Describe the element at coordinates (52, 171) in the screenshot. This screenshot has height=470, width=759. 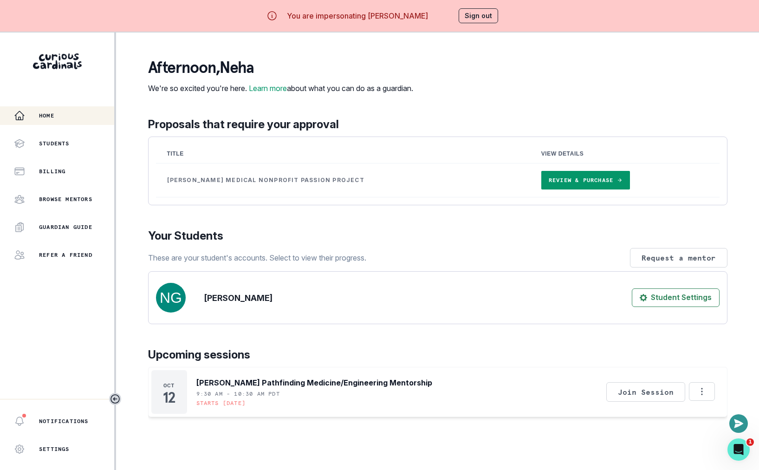
I see `p: Billing` at that location.